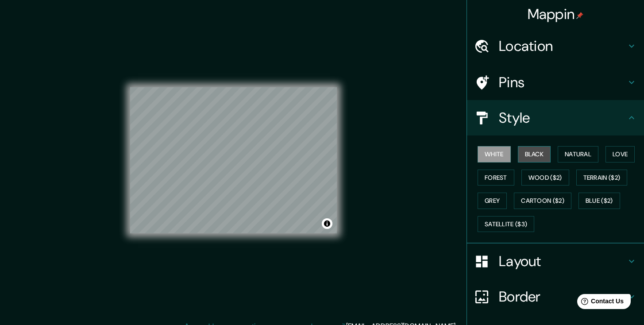 This screenshot has height=325, width=644. What do you see at coordinates (327, 224) in the screenshot?
I see `button: Toggle attribution` at bounding box center [327, 224].